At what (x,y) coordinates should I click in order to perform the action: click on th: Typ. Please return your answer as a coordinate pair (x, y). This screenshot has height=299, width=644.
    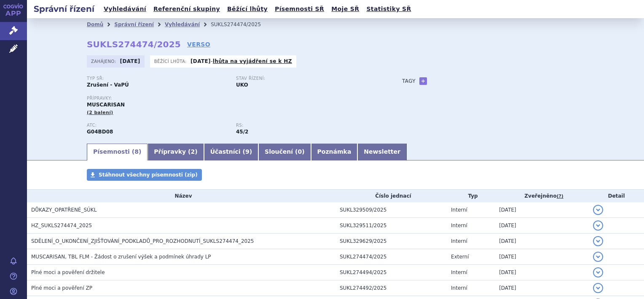
    Looking at the image, I should click on (471, 196).